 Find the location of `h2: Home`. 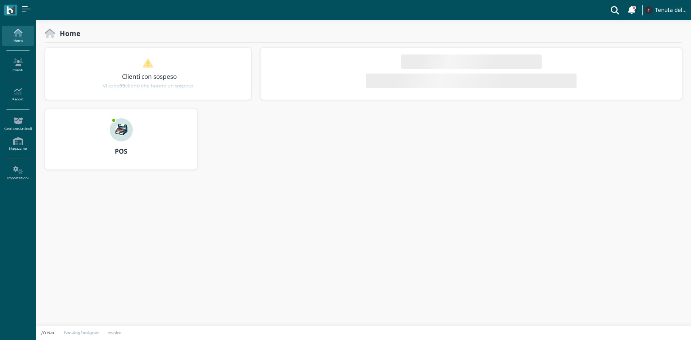

h2: Home is located at coordinates (68, 33).